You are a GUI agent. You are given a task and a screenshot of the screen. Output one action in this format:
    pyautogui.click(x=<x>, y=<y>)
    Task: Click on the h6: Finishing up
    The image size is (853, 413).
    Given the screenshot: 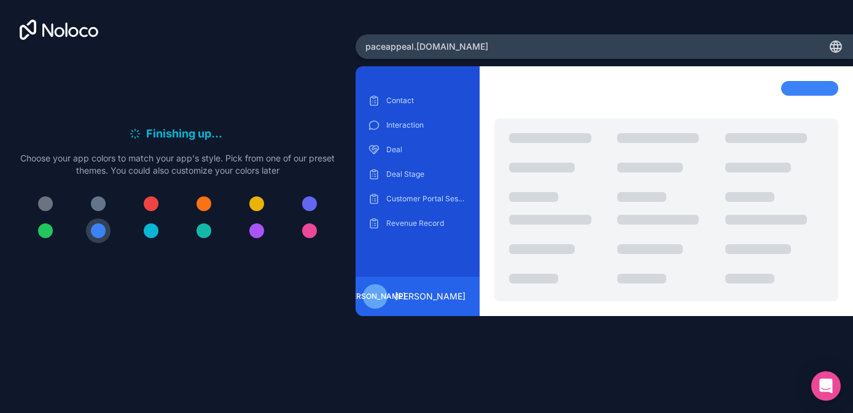 What is the action you would take?
    pyautogui.click(x=186, y=134)
    